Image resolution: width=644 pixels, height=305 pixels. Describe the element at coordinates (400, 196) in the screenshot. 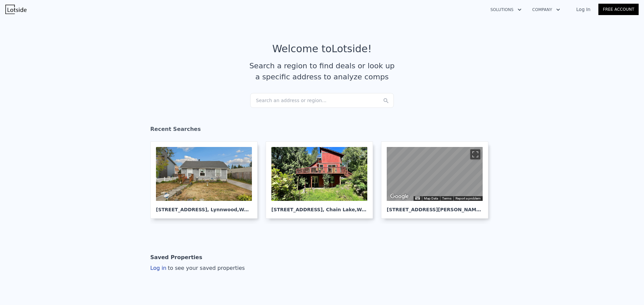

I see `a: Open this area in Google Maps (opens a new window)` at that location.